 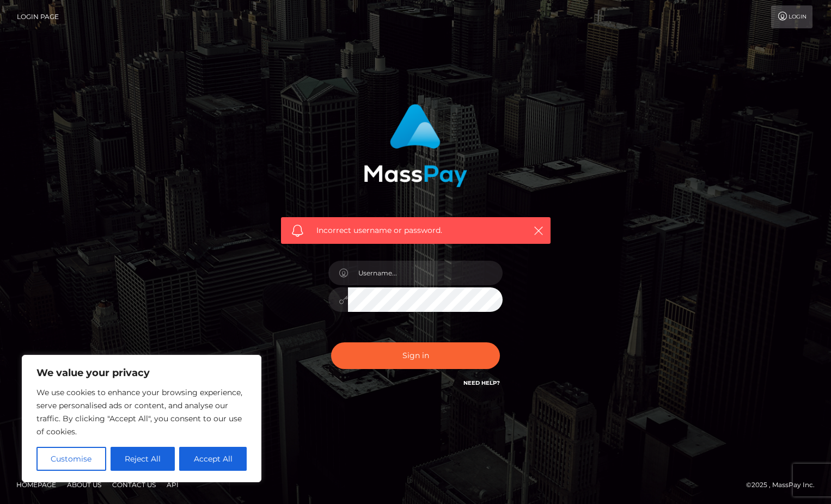 I want to click on button: Accept All, so click(x=213, y=459).